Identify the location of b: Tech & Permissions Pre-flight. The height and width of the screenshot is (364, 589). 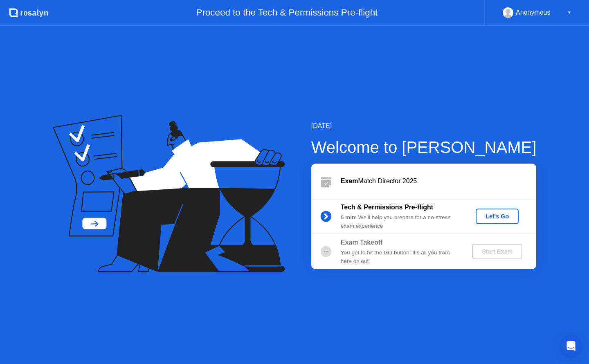
(387, 207).